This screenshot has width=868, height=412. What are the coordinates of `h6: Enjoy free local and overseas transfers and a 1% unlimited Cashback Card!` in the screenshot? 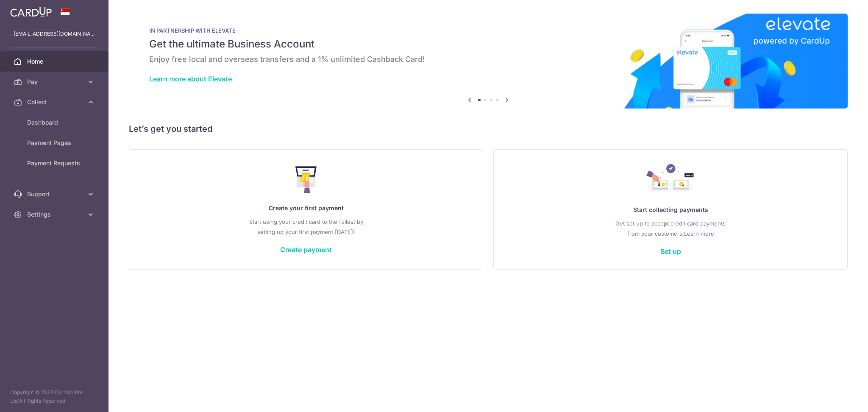 It's located at (489, 59).